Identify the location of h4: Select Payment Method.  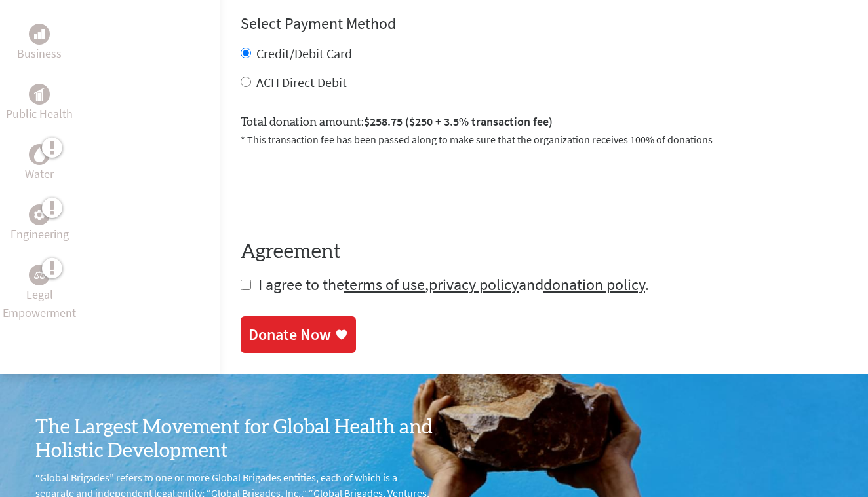
(543, 23).